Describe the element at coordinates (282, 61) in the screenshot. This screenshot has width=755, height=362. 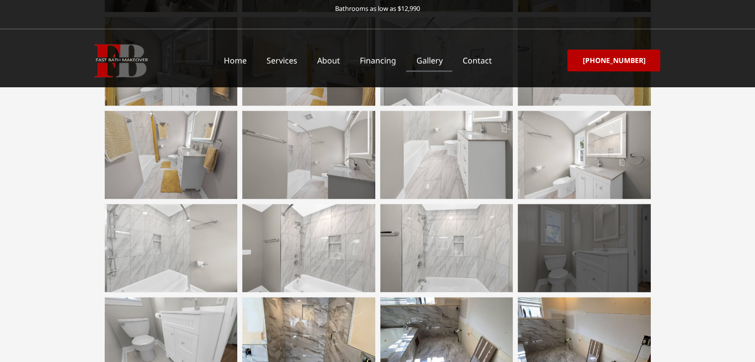
I see `a: Services` at that location.